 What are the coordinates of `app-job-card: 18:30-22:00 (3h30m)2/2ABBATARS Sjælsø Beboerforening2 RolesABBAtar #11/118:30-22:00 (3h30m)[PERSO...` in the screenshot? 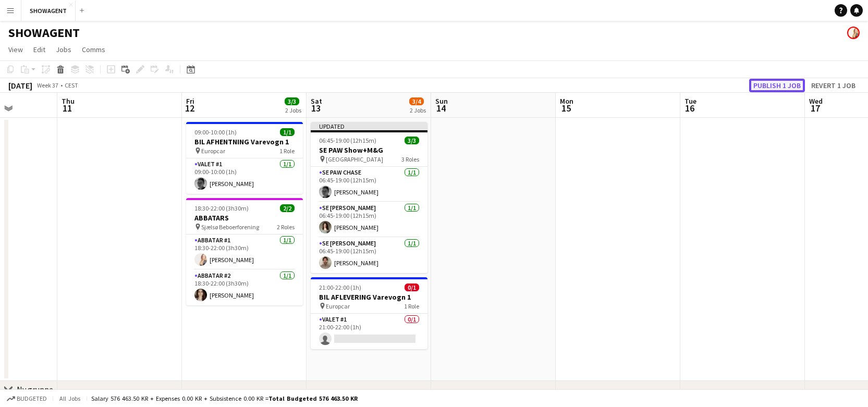 It's located at (244, 252).